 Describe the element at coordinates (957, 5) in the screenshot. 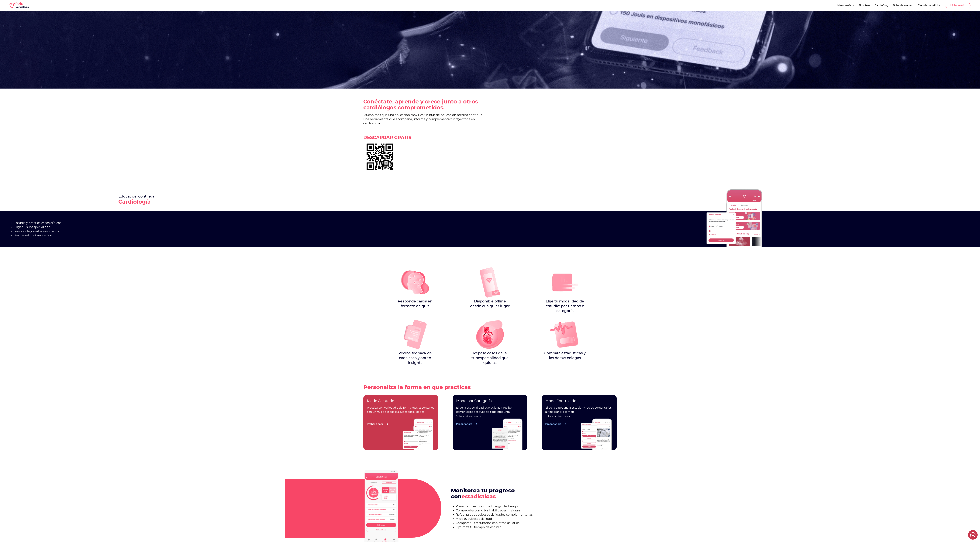

I see `button: Iniciar sesión` at that location.